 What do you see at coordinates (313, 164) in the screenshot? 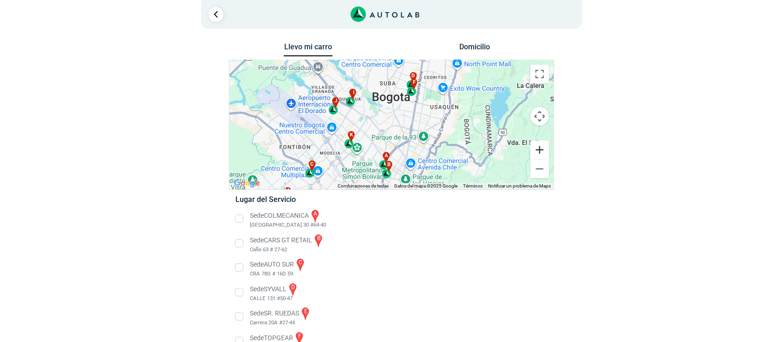
I see `span: c` at bounding box center [313, 164].